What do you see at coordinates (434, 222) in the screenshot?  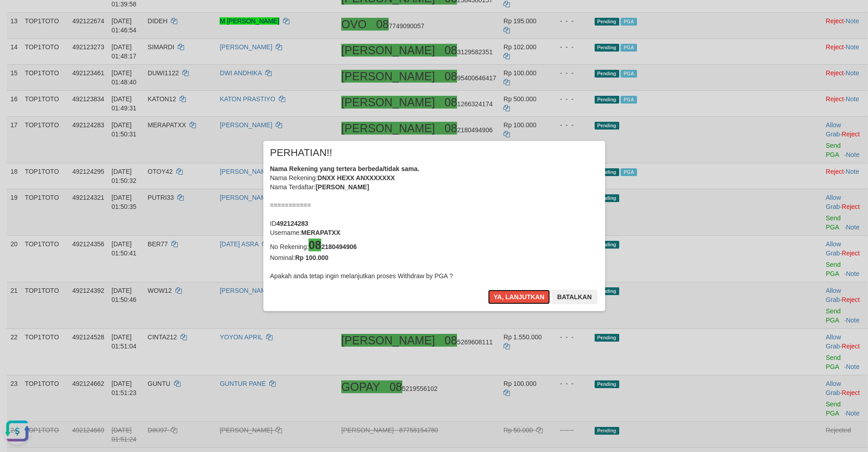 I see `div: Nama Rekening: Nama Terdaftar: =========== ID Username: No Rekening: Nominal: Apakah anda tetap i...` at bounding box center [434, 222].